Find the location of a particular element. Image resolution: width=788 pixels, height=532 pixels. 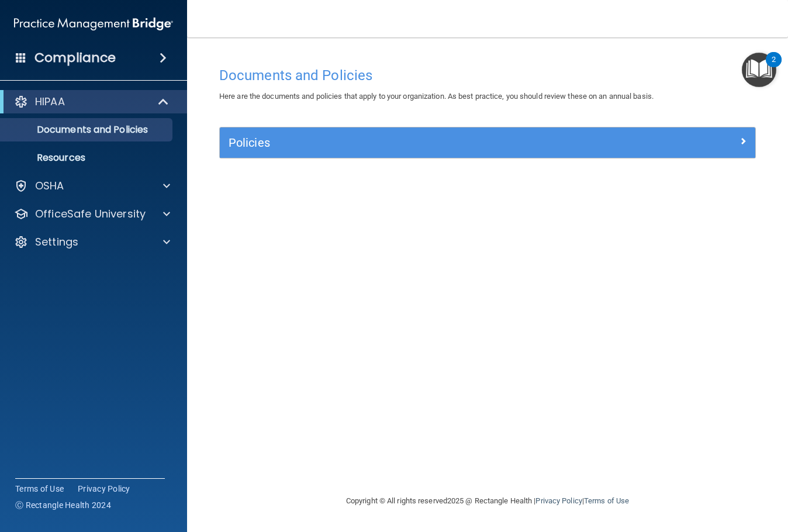

p: OSHA is located at coordinates (49, 186).